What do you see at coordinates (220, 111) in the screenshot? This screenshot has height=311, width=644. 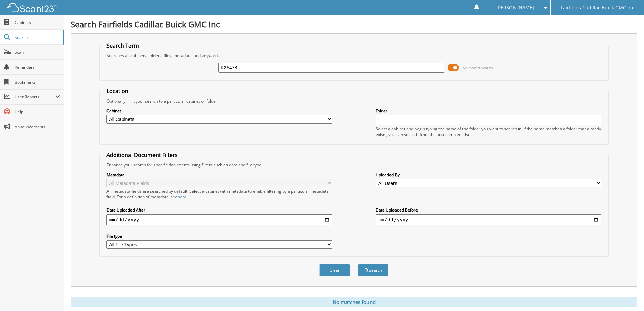 I see `label: Cabinet` at bounding box center [220, 111].